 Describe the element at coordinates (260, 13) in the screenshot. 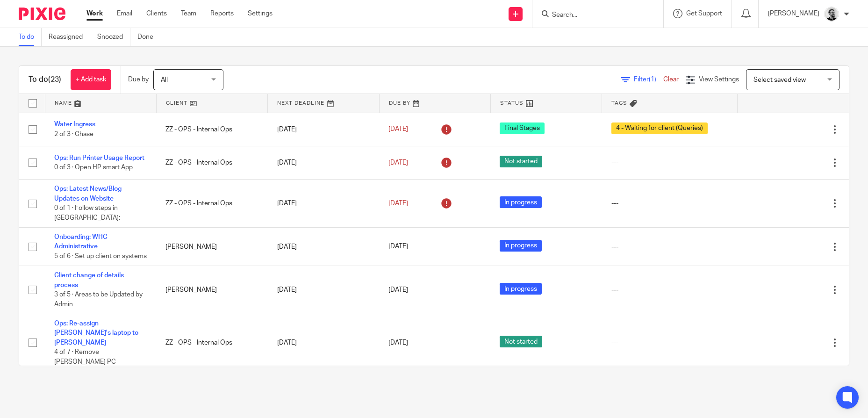

I see `a: Settings` at that location.